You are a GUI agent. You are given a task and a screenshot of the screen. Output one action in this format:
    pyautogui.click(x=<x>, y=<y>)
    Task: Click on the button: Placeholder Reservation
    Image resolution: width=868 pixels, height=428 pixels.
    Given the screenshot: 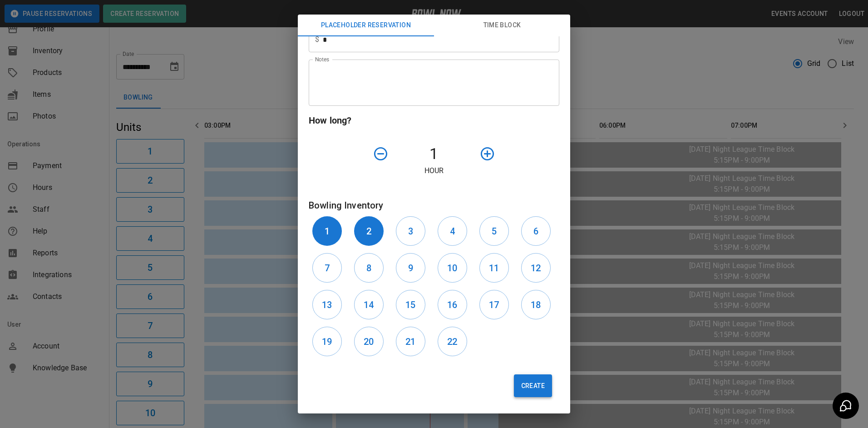 What is the action you would take?
    pyautogui.click(x=366, y=25)
    